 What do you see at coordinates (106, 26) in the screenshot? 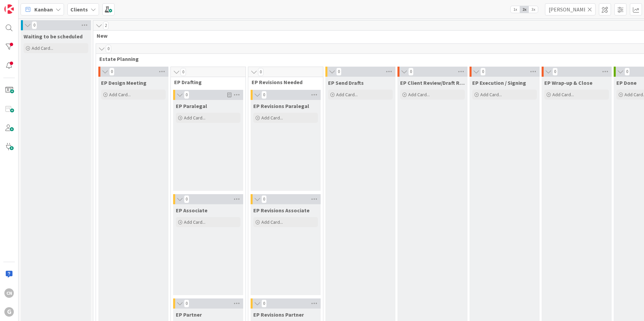
I see `span: 2` at bounding box center [106, 26].